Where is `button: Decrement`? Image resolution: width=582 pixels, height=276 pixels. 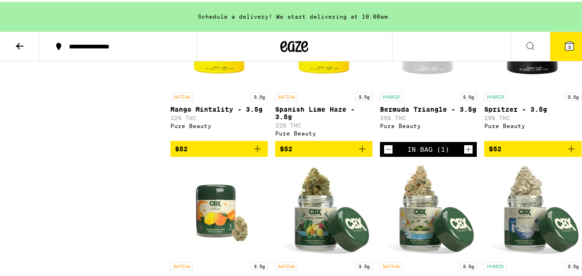 button: Decrement is located at coordinates (389, 148).